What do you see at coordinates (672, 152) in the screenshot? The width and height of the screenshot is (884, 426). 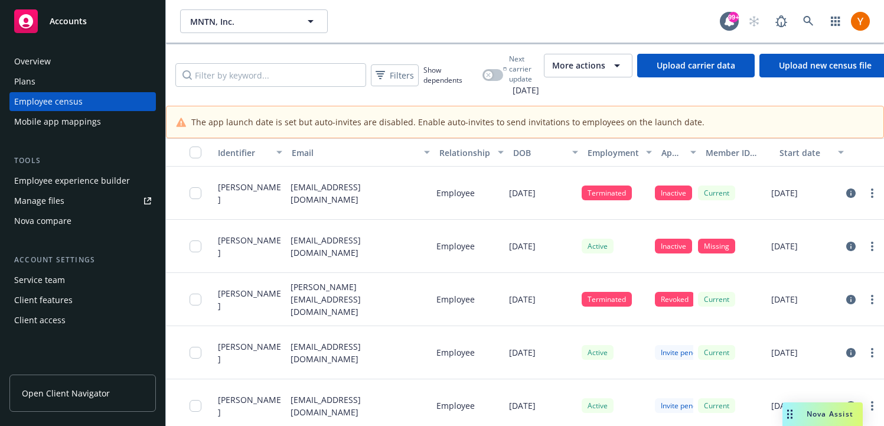 I see `div: App status` at bounding box center [672, 152].